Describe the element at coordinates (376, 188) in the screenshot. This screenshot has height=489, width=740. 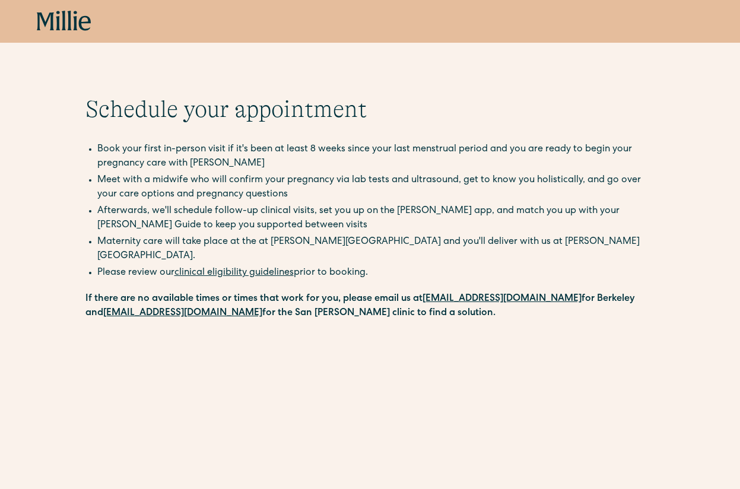
I see `li: Meet with a midwife who will confirm your pregnancy via lab tests and ultrasound, get to know you...` at that location.